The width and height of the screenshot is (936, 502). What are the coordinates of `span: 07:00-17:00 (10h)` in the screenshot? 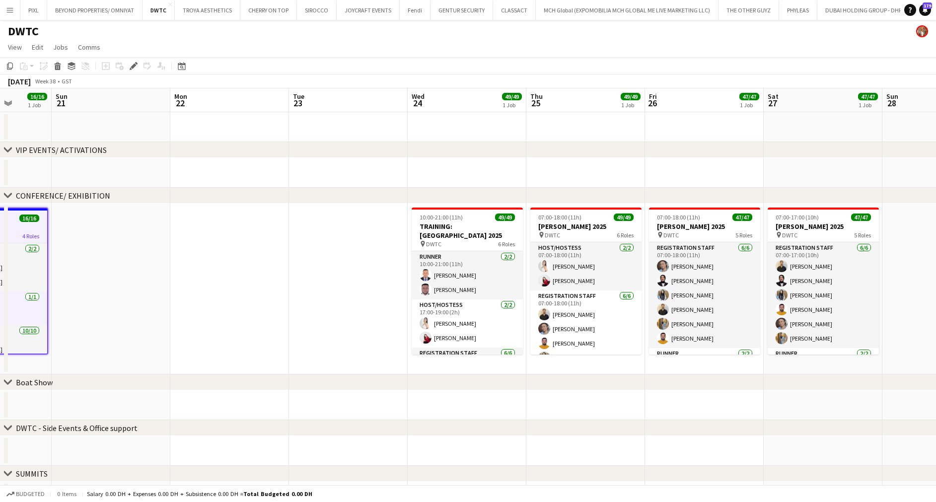 It's located at (797, 217).